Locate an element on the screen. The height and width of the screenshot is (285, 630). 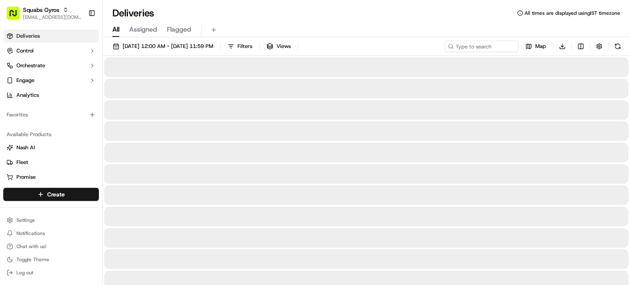
div: Favorites is located at coordinates (51, 115).